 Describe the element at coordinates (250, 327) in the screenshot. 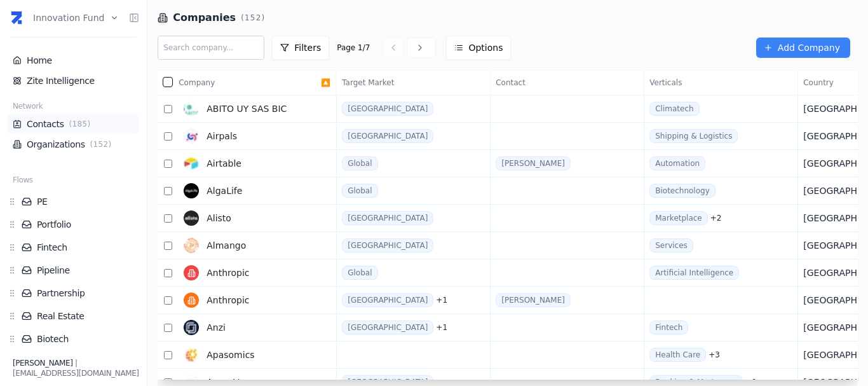

I see `a: Anzi photoAnzi` at that location.